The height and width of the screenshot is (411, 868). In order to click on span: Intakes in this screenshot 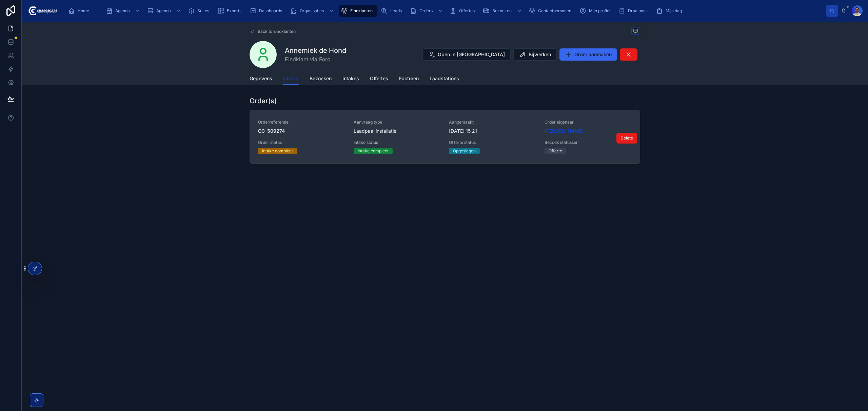, I will do `click(351, 79)`.